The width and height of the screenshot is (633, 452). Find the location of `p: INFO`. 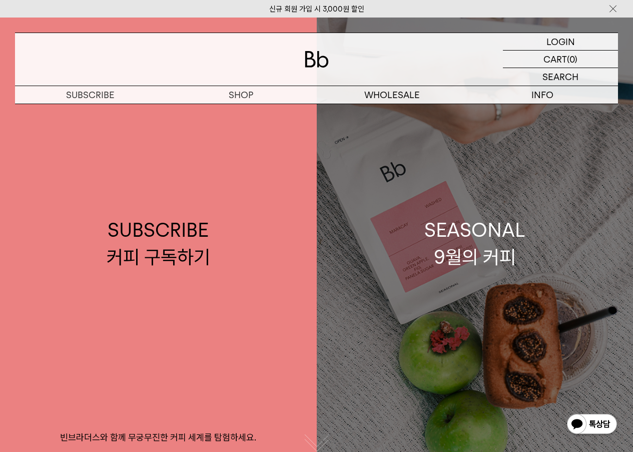

p: INFO is located at coordinates (542, 95).